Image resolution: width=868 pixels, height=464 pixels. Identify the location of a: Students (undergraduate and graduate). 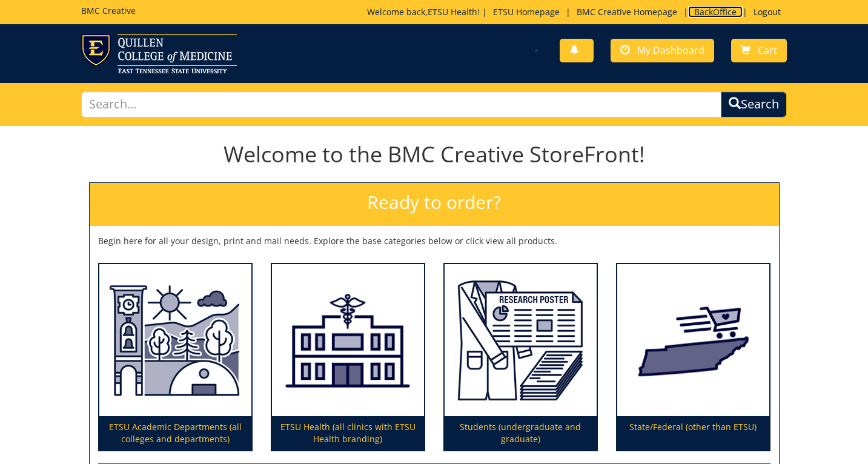
(520, 357).